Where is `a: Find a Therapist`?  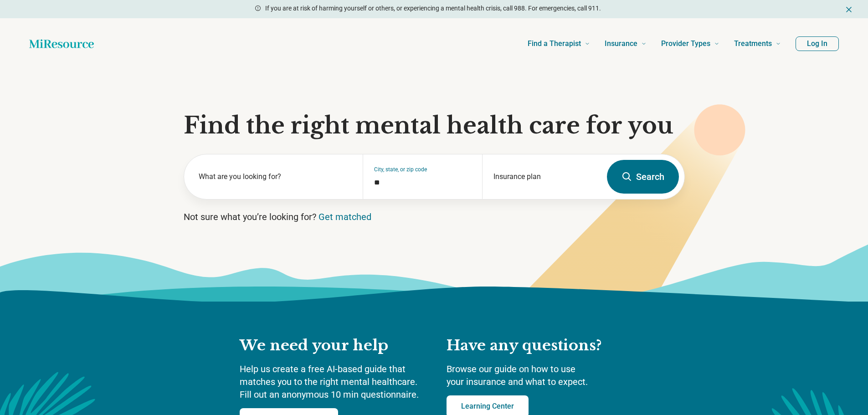 a: Find a Therapist is located at coordinates (559, 44).